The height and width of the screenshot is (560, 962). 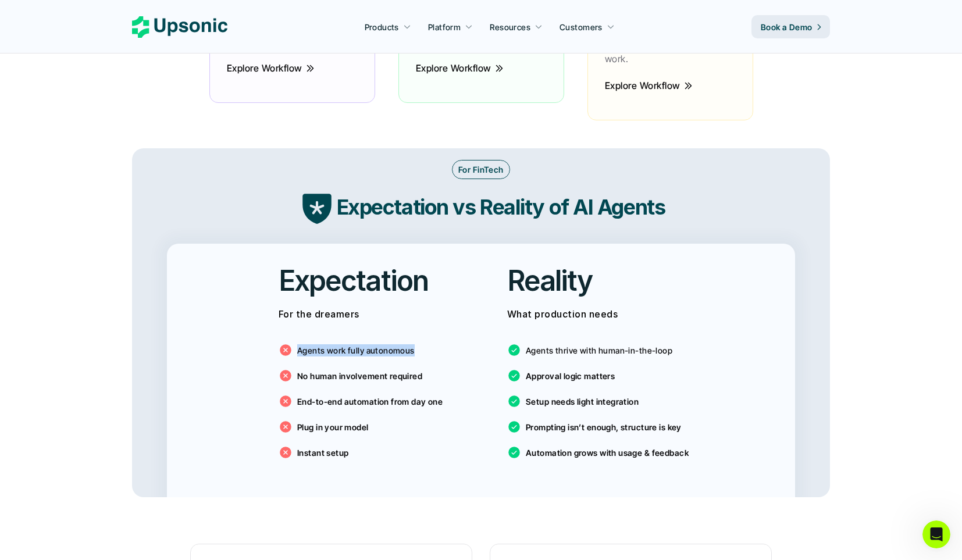 What do you see at coordinates (790, 26) in the screenshot?
I see `a: Book a Demo` at bounding box center [790, 26].